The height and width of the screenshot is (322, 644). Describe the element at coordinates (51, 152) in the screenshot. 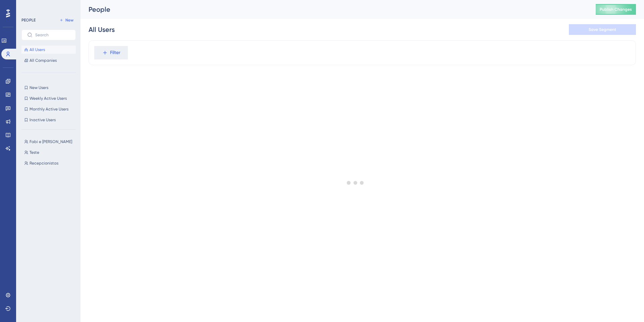

I see `button: Teste` at that location.